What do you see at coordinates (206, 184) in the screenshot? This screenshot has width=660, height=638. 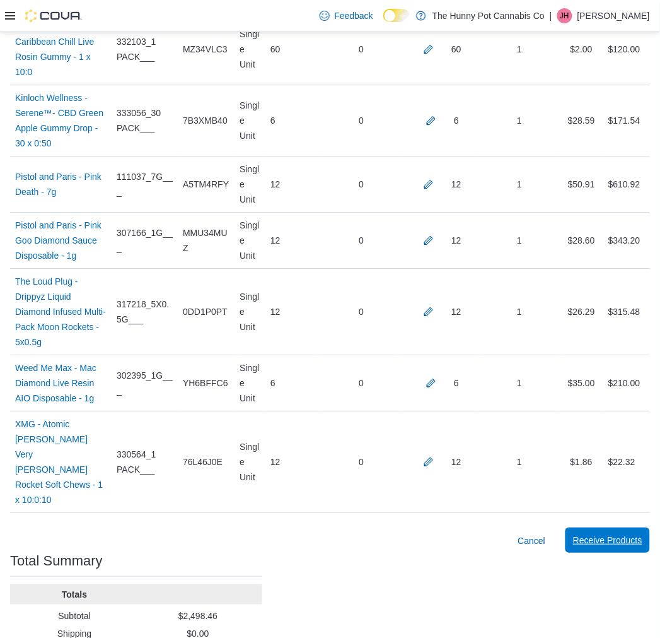 I see `span: A5TM4RFY` at bounding box center [206, 184].